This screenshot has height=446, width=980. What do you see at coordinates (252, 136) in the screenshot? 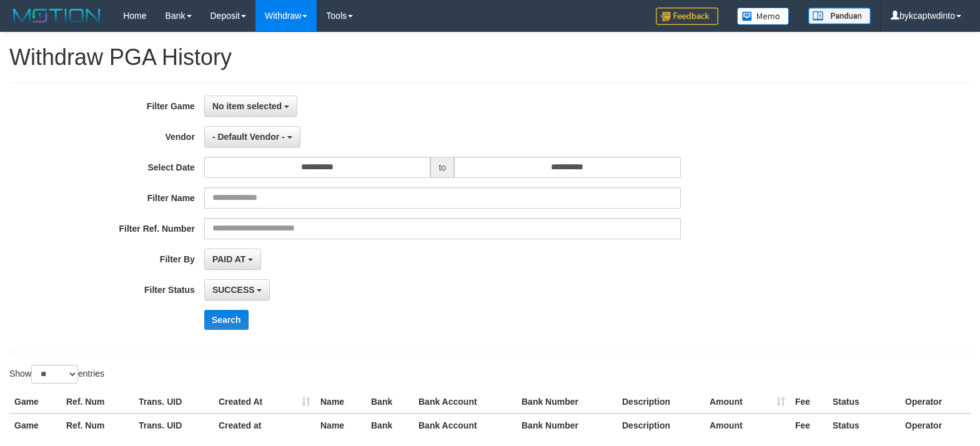
I see `button: - Default Vendor -` at bounding box center [252, 136].